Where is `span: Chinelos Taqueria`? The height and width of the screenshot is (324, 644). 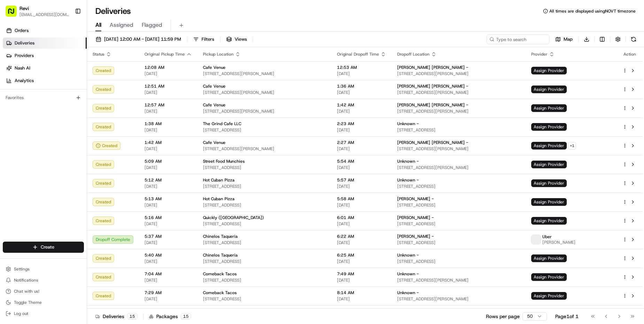
span: Chinelos Taqueria is located at coordinates (220, 255).